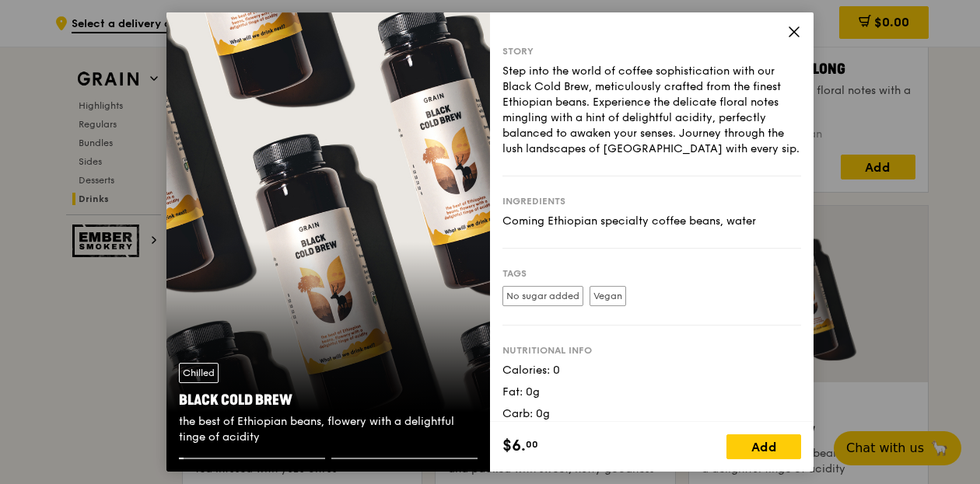 This screenshot has width=980, height=484. What do you see at coordinates (652, 392) in the screenshot?
I see `div: Fat: 0g` at bounding box center [652, 392].